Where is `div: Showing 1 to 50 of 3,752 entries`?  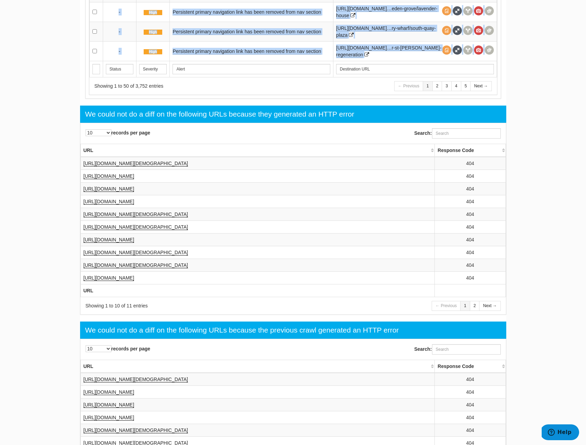 div: Showing 1 to 50 of 3,752 entries is located at coordinates (189, 86).